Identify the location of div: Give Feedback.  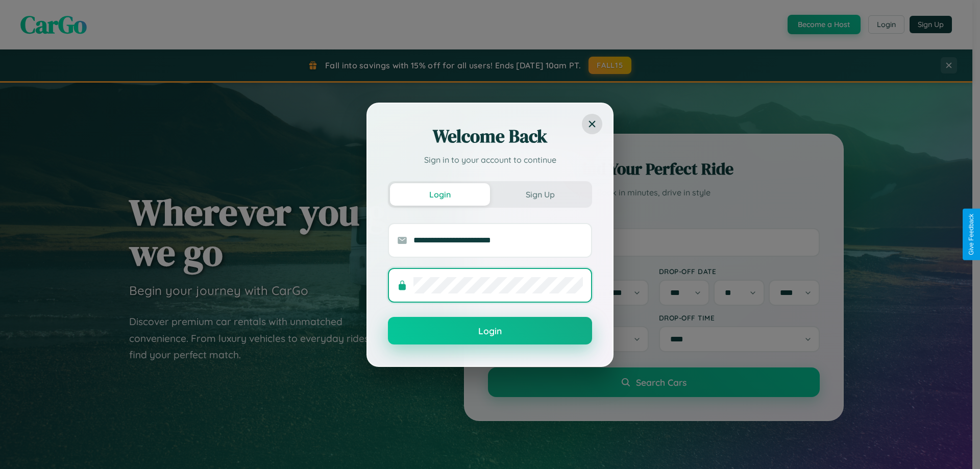
(971, 235).